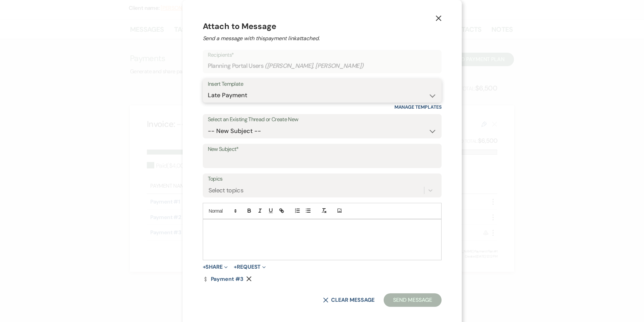  What do you see at coordinates (322, 179) in the screenshot?
I see `label: Topics` at bounding box center [322, 179].